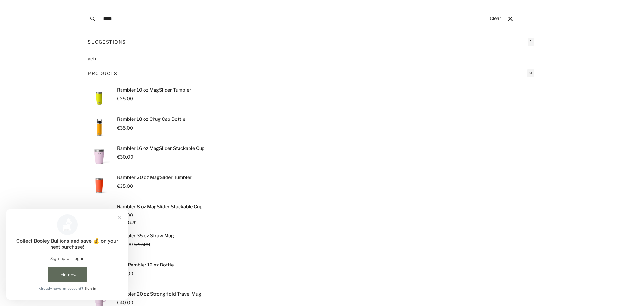  I want to click on span: €47.00, so click(142, 245).